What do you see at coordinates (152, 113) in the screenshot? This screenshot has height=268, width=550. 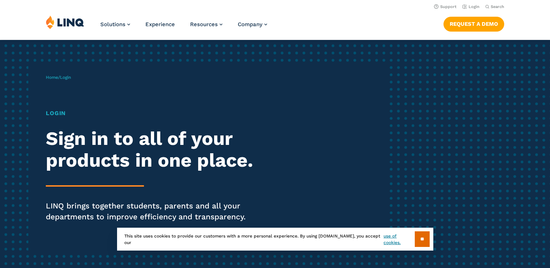 I see `h1: Login` at bounding box center [152, 113].